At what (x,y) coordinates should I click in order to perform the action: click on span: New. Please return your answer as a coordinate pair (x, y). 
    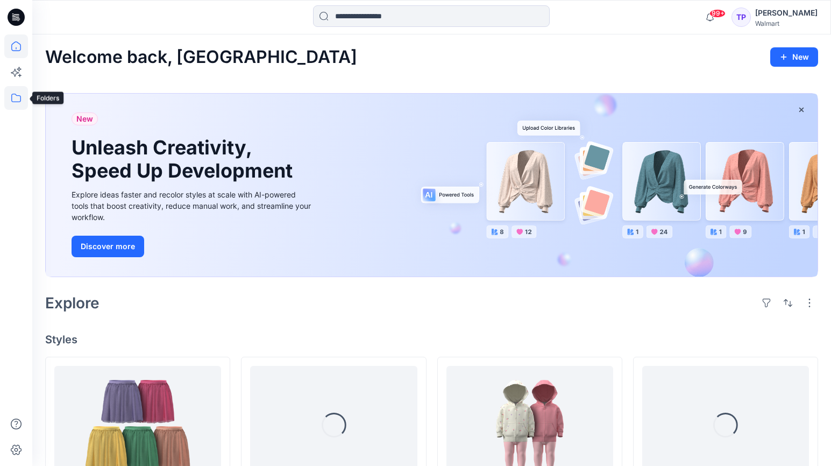
    Looking at the image, I should click on (84, 119).